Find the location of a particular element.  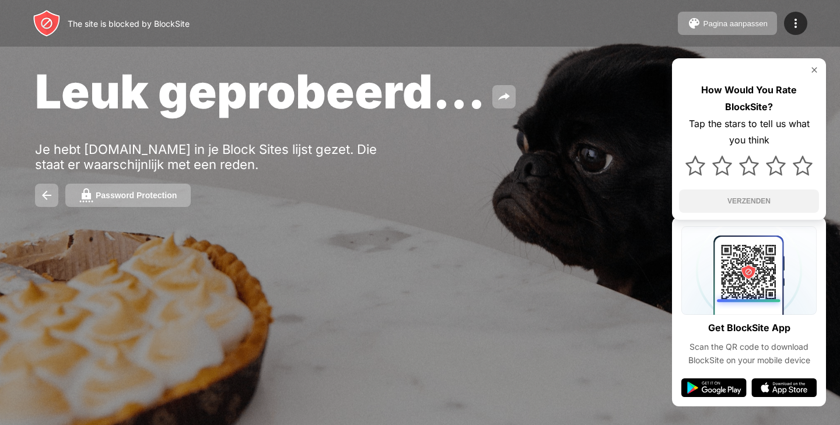

button: VERZENDEN is located at coordinates (749, 201).